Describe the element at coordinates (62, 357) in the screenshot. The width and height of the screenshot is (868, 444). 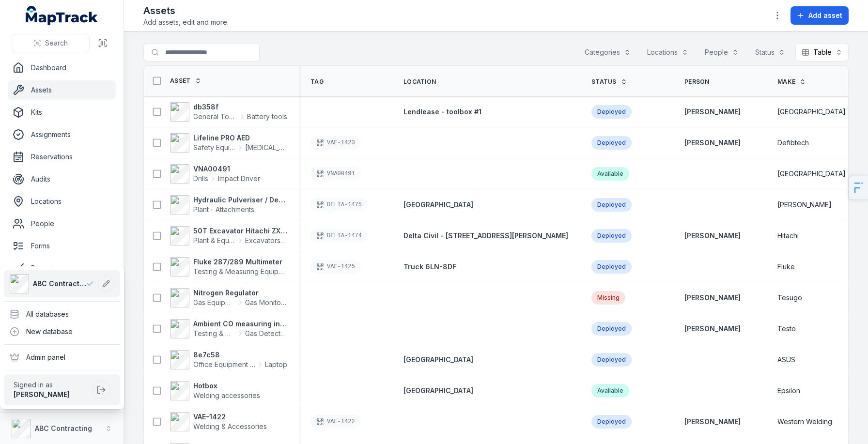
I see `div: Admin panel` at that location.